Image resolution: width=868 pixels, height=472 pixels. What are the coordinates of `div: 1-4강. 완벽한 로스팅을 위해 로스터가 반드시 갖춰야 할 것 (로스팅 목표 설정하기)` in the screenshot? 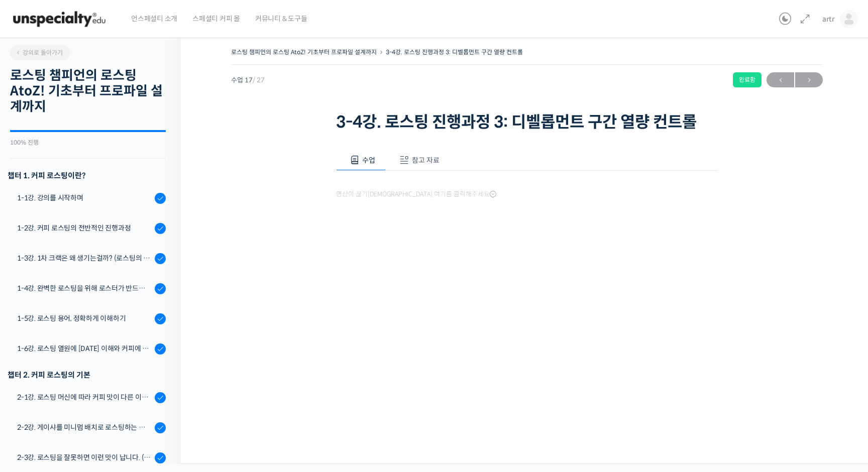 It's located at (84, 289).